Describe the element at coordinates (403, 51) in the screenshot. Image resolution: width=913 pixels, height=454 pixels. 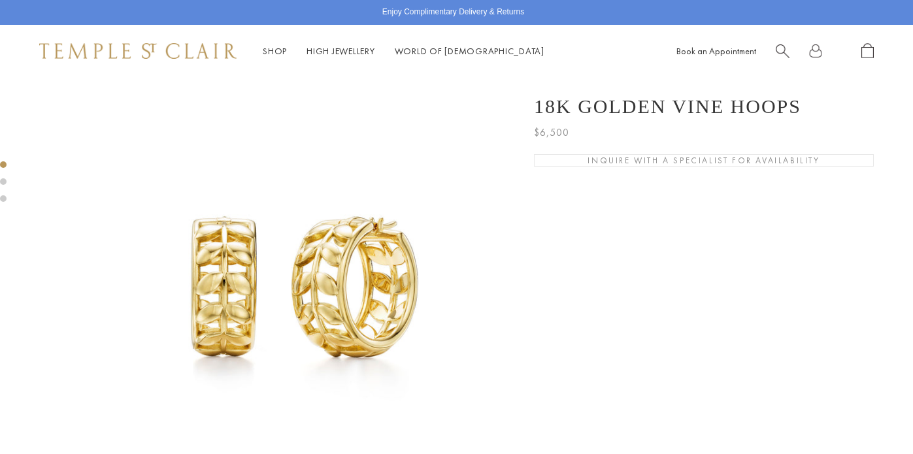
I see `nav: Main navigation` at that location.